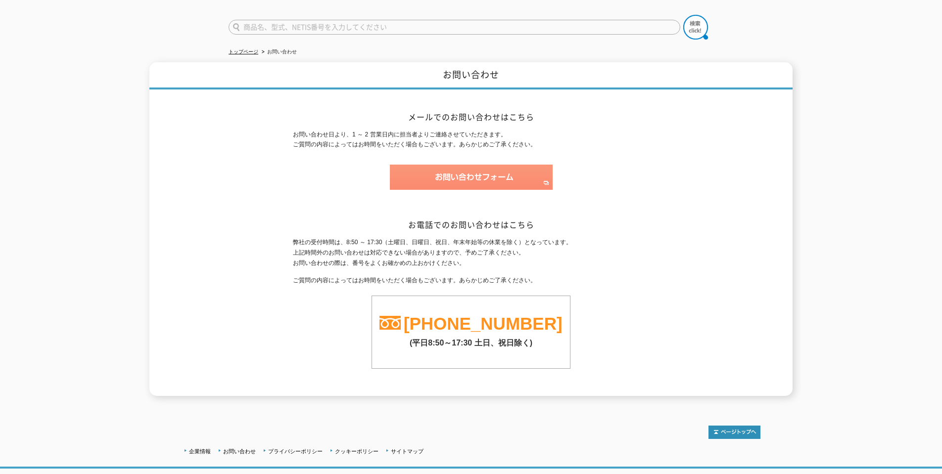 This screenshot has height=474, width=942. I want to click on h1: お問い合わせ, so click(471, 76).